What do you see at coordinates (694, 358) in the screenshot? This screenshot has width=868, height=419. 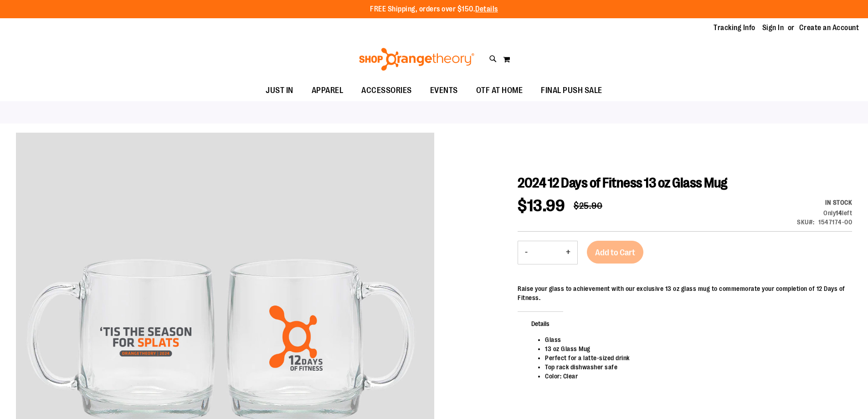 I see `li: Perfect for a latte-sized drink` at bounding box center [694, 358].